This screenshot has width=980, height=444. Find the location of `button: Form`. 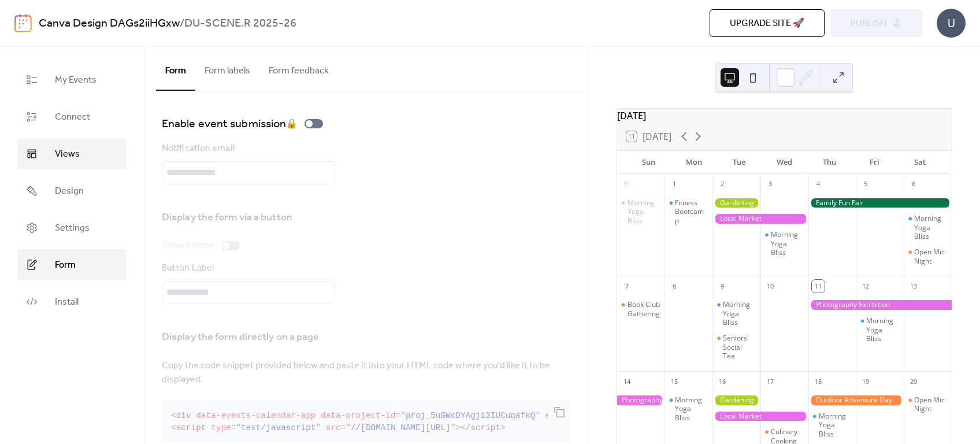

button: Form is located at coordinates (175, 69).